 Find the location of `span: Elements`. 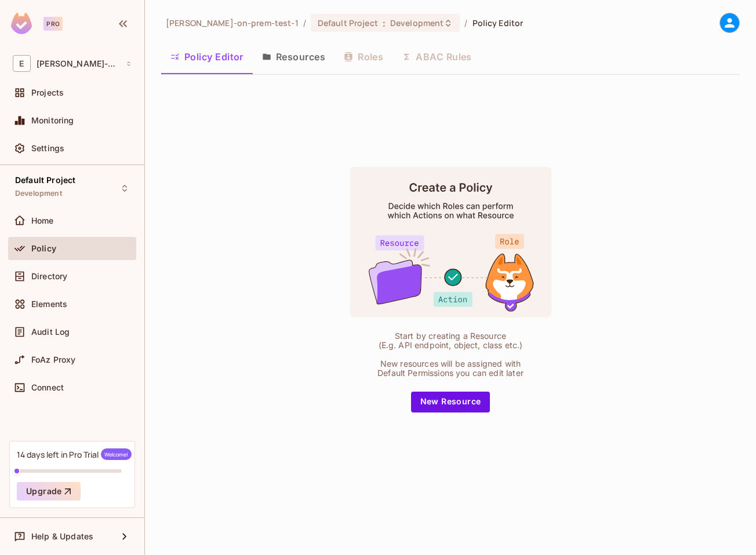

span: Elements is located at coordinates (49, 304).